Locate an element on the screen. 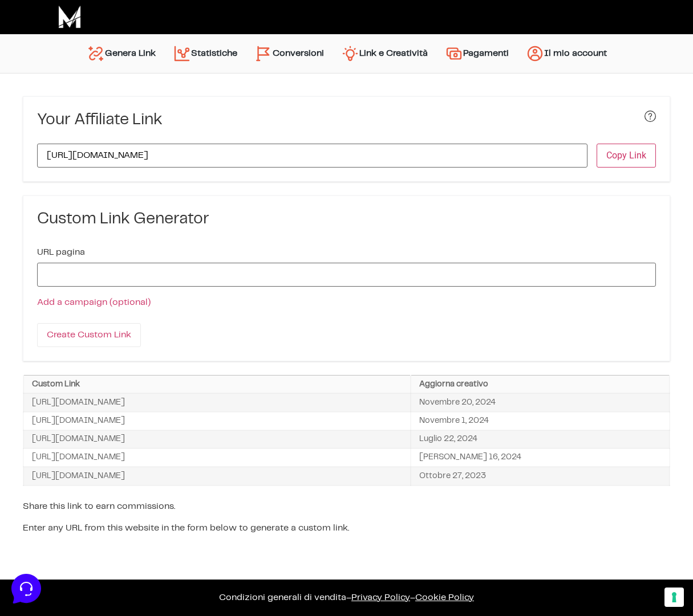 The width and height of the screenshot is (693, 616). td: Novembre 1, 2024 is located at coordinates (540, 421).